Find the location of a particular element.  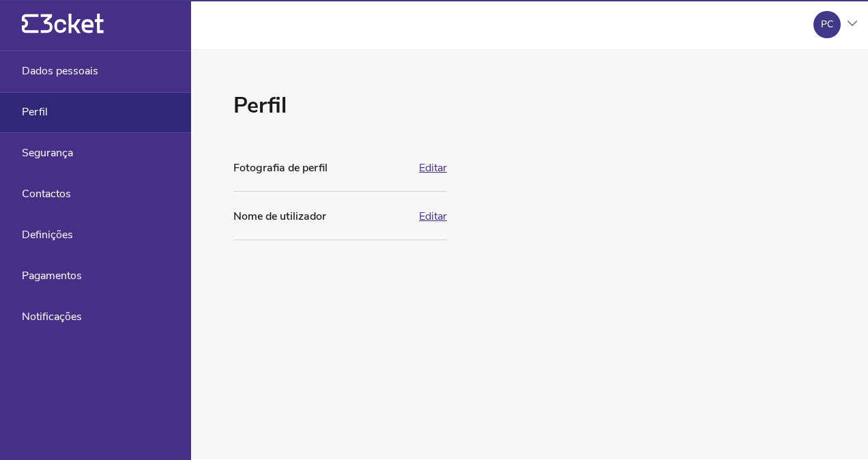

span: Definições is located at coordinates (47, 234).